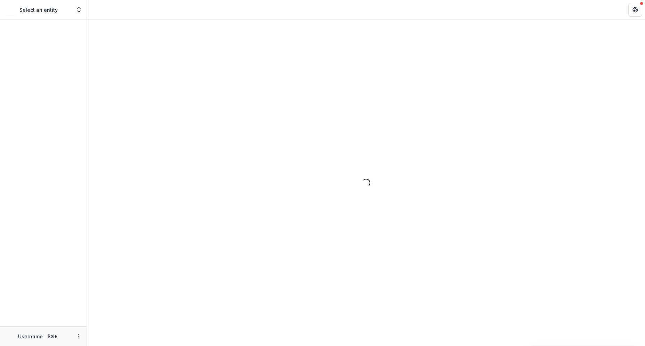 This screenshot has width=645, height=346. What do you see at coordinates (635, 10) in the screenshot?
I see `button: Get Help` at bounding box center [635, 10].